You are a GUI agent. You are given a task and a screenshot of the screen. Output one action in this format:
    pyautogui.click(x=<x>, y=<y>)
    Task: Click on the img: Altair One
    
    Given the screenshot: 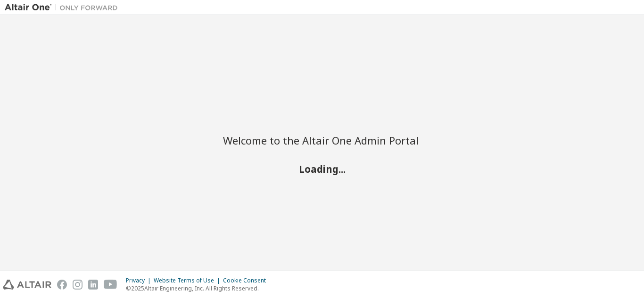 What is the action you would take?
    pyautogui.click(x=64, y=7)
    